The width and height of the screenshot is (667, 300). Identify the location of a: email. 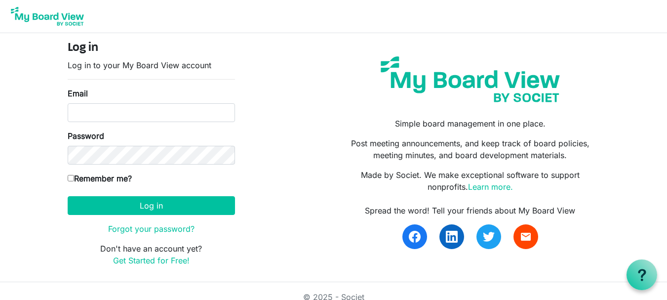
(526, 237).